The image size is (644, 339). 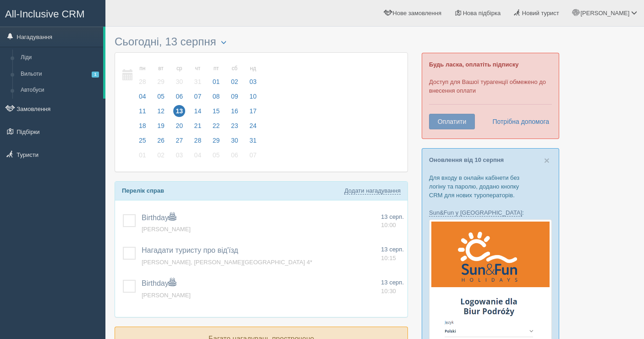 I want to click on a: пн 28, so click(x=143, y=75).